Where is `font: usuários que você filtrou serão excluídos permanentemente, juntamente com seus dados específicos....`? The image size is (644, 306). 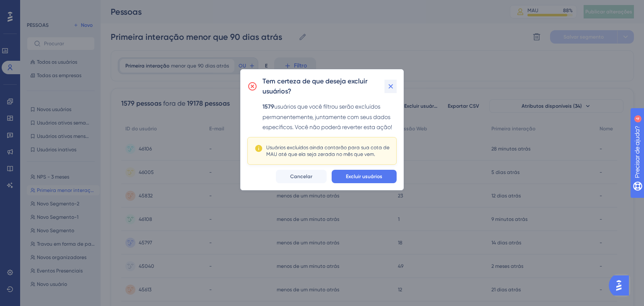 font: usuários que você filtrou serão excluídos permanentemente, juntamente com seus dados específicos.... is located at coordinates (327, 117).